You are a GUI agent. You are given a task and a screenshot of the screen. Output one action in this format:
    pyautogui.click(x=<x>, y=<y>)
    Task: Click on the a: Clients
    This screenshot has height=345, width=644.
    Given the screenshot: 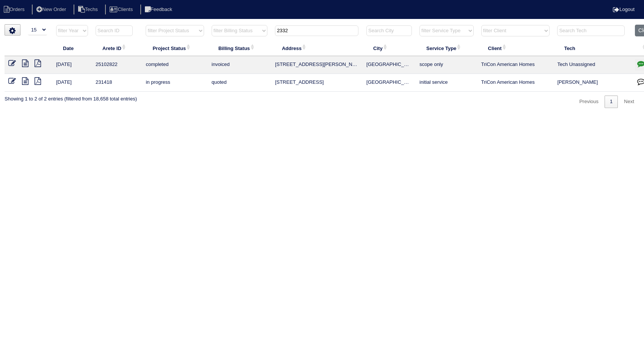 What is the action you would take?
    pyautogui.click(x=121, y=9)
    